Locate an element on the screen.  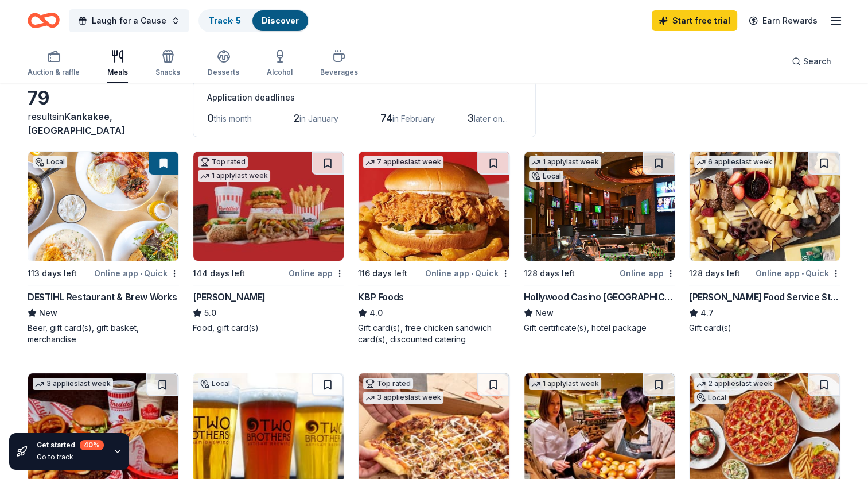
div: results is located at coordinates (103, 124).